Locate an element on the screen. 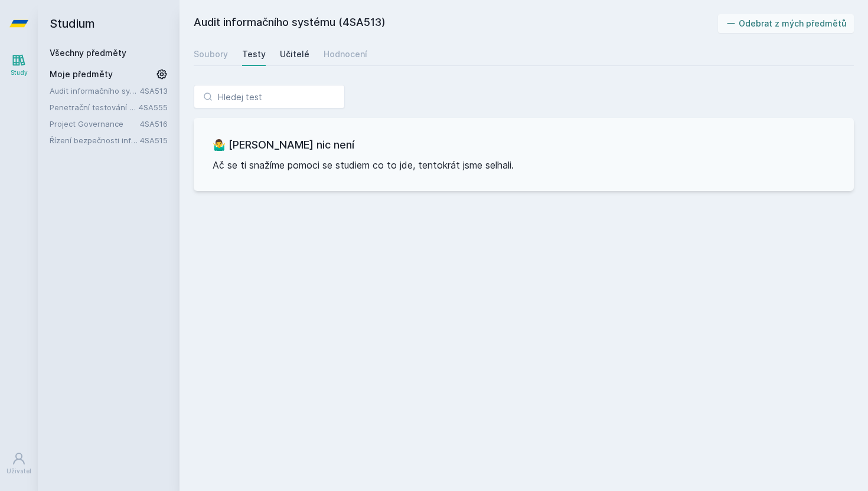 The height and width of the screenshot is (491, 868). a: Audit informačního systému is located at coordinates (94, 91).